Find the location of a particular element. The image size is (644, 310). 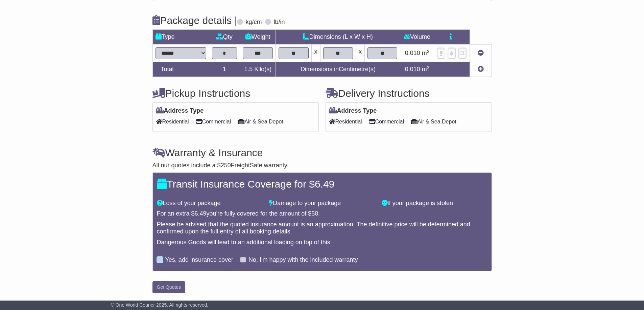

span: 250 is located at coordinates (225, 165).